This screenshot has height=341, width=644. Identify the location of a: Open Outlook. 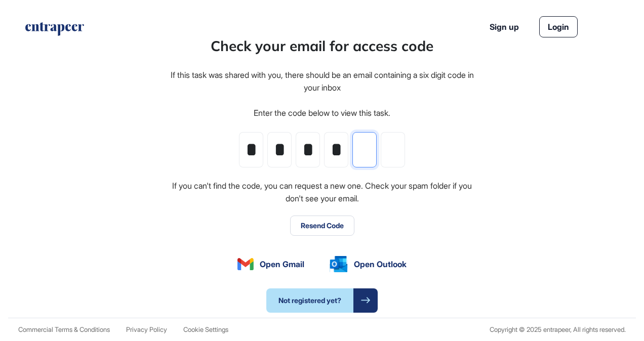
(368, 264).